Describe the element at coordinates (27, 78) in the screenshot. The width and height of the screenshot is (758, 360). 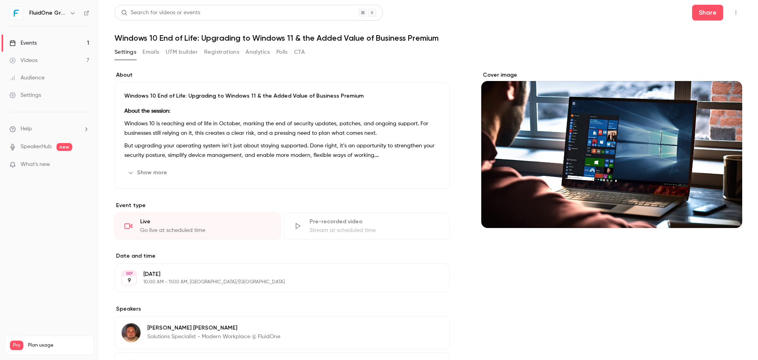
I see `div: Audience` at that location.